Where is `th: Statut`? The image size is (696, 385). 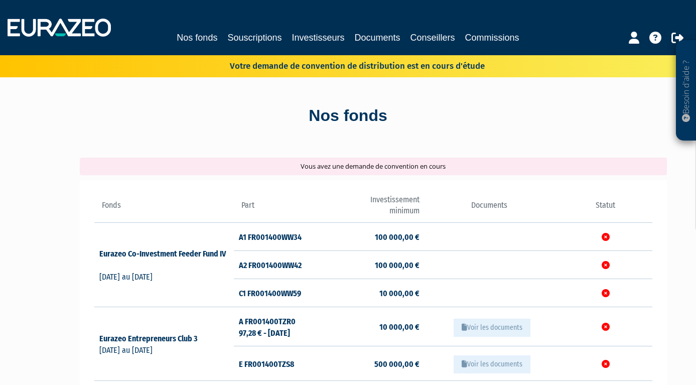
th: Statut is located at coordinates (605, 208).